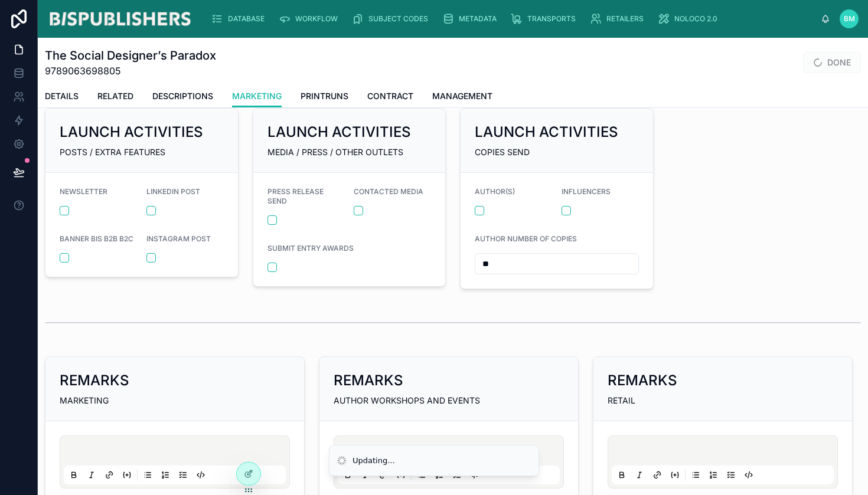 The image size is (868, 495). I want to click on span: AUTHOR NUMBER OF COPIES, so click(525, 238).